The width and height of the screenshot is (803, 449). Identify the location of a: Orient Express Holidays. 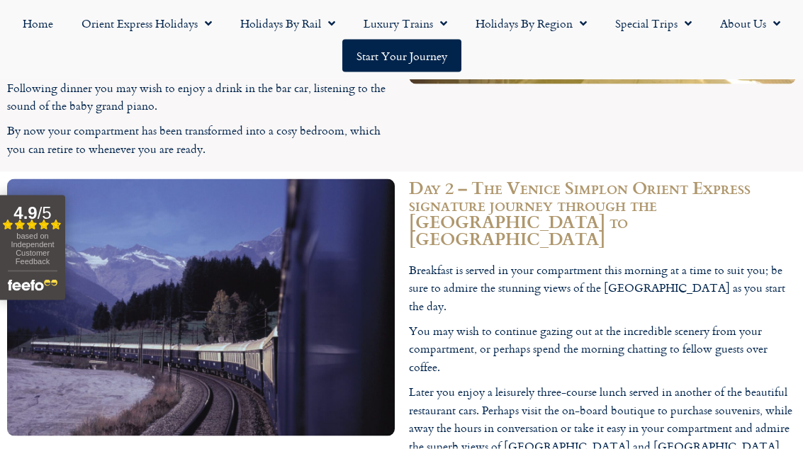
(147, 23).